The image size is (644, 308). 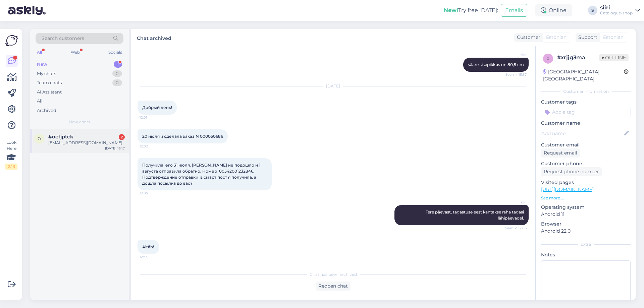 I want to click on p: See more ..., so click(x=586, y=198).